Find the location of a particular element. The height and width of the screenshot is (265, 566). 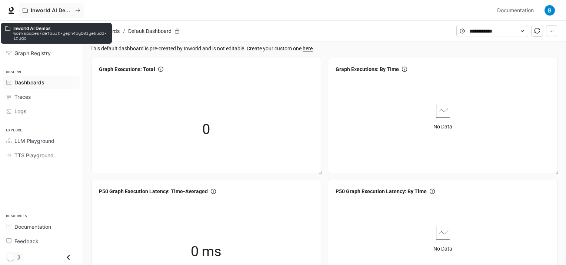

span: Dark mode toggle is located at coordinates (10, 257).